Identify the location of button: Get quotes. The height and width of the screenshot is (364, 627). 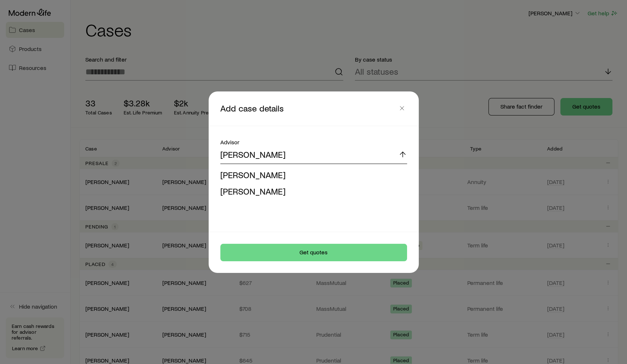
(314, 253).